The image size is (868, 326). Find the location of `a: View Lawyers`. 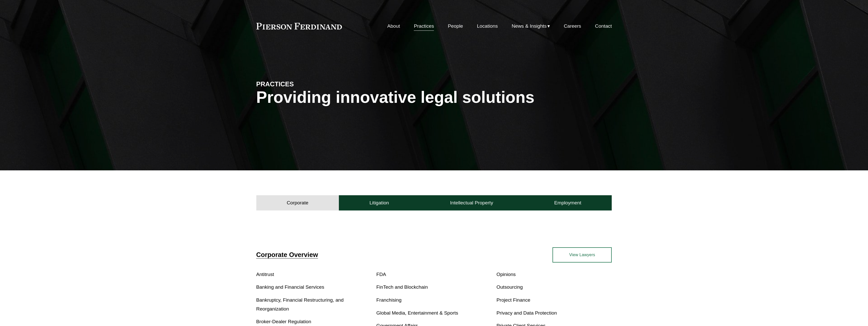

a: View Lawyers is located at coordinates (582, 255).